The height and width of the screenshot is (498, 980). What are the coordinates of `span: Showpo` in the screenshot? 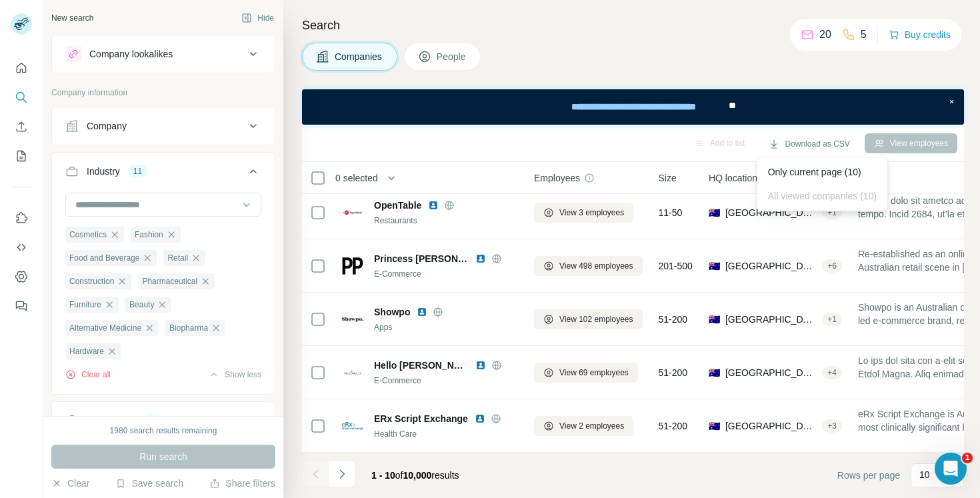 It's located at (392, 312).